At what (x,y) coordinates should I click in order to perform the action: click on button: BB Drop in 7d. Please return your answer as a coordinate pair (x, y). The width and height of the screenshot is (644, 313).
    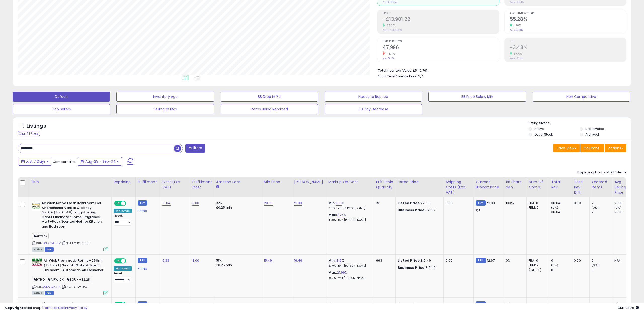
    Looking at the image, I should click on (269, 97).